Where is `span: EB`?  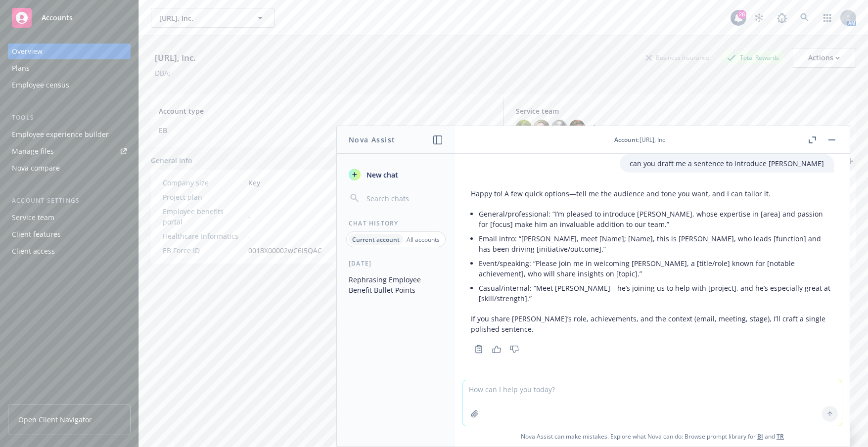
span: EB is located at coordinates (325, 130).